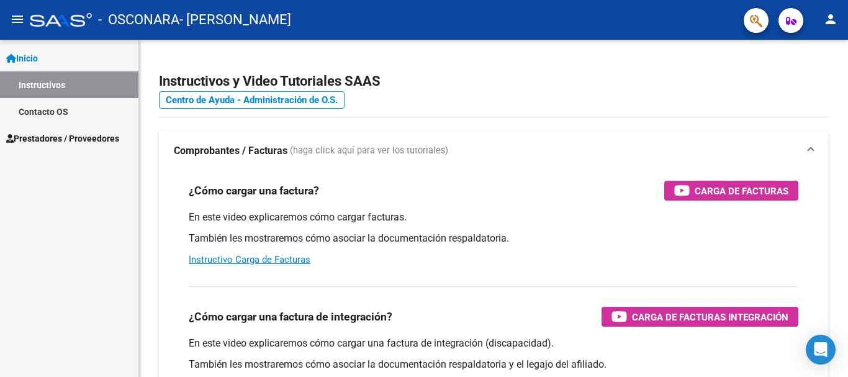  I want to click on strong: Comprobantes / Facturas, so click(230, 151).